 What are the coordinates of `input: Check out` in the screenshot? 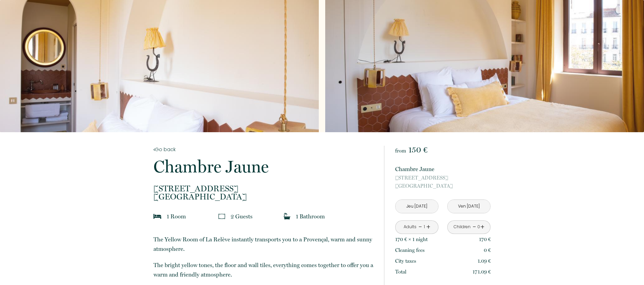 It's located at (469, 207).